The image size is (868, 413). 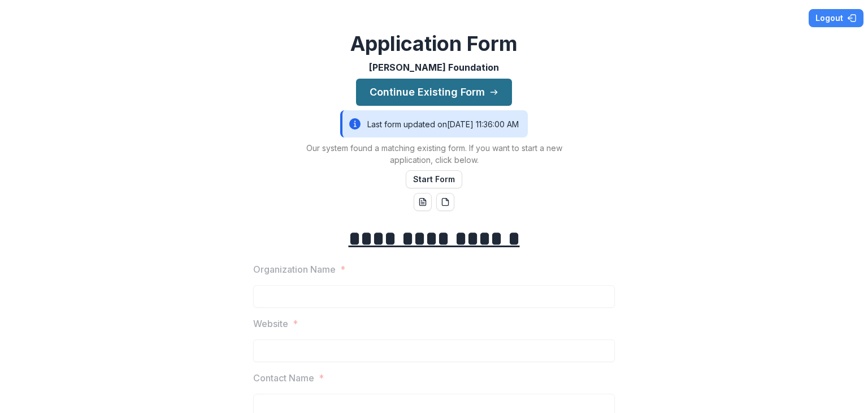 What do you see at coordinates (434, 44) in the screenshot?
I see `h2: Application Form` at bounding box center [434, 44].